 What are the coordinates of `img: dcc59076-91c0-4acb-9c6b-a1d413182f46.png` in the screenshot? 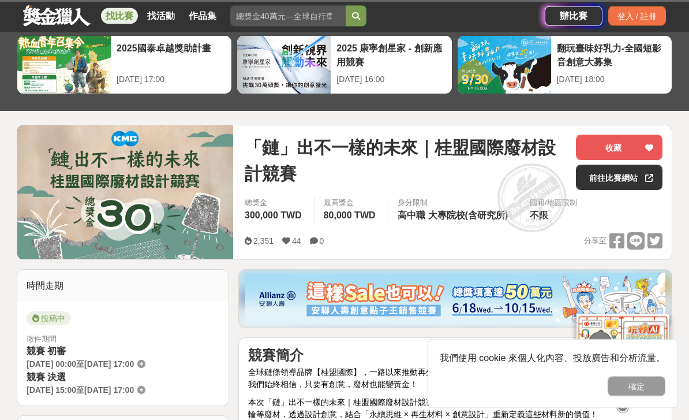 It's located at (456, 299).